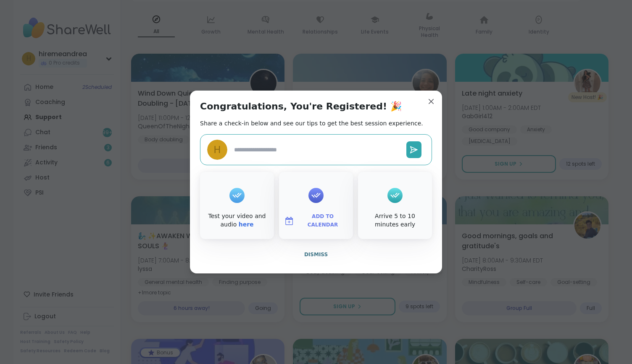 The height and width of the screenshot is (364, 632). I want to click on span: Add to Calendar, so click(323, 220).